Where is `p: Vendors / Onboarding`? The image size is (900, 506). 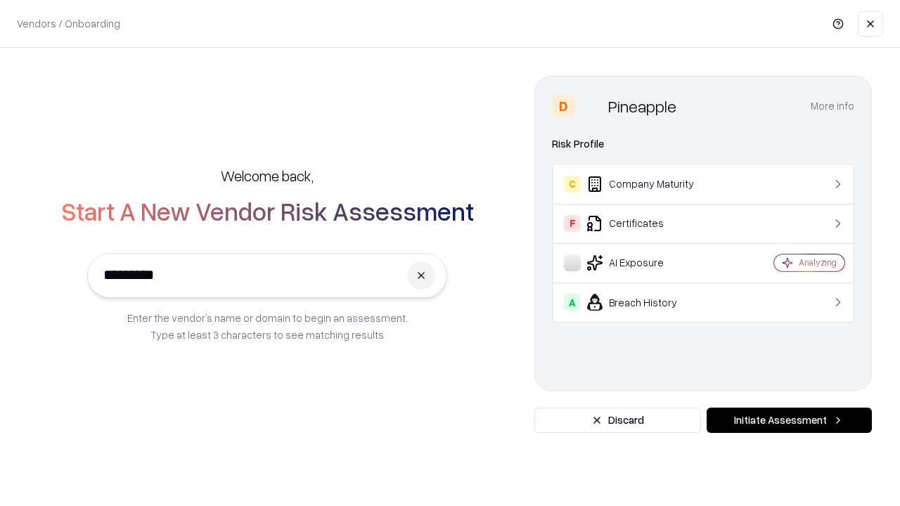 p: Vendors / Onboarding is located at coordinates (68, 23).